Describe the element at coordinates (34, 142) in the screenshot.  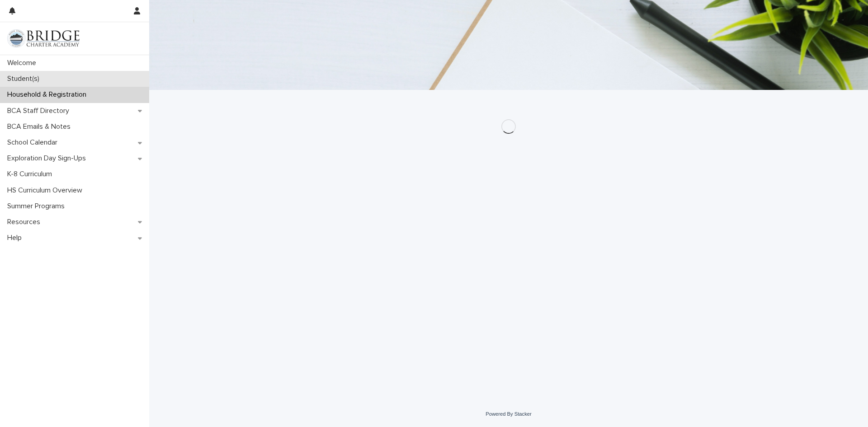
I see `p: School Calendar` at that location.